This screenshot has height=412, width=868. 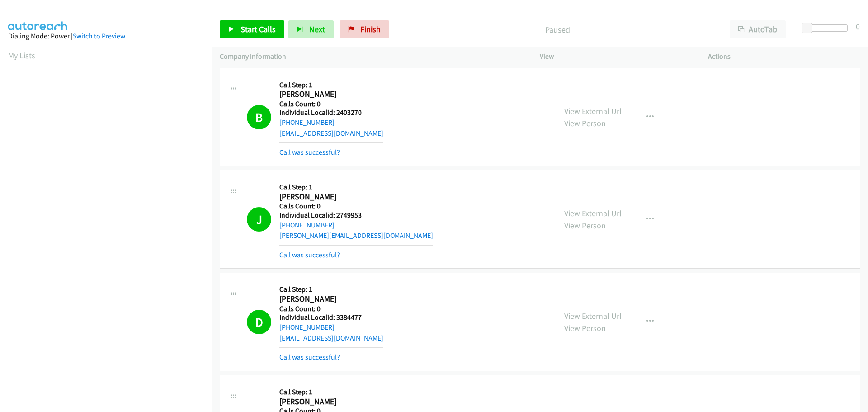 I want to click on p: Paused, so click(x=557, y=29).